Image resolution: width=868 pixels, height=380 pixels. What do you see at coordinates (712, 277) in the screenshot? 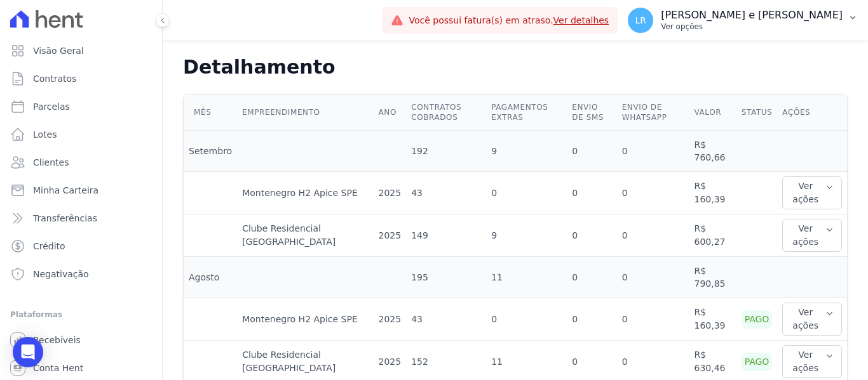
I see `td: R$ 790,85` at bounding box center [712, 277].